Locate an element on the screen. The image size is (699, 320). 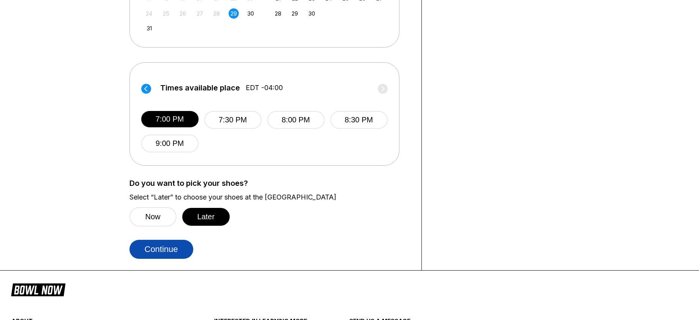
div: Not available Tuesday, August 26th, 2025 is located at coordinates (183, 13).